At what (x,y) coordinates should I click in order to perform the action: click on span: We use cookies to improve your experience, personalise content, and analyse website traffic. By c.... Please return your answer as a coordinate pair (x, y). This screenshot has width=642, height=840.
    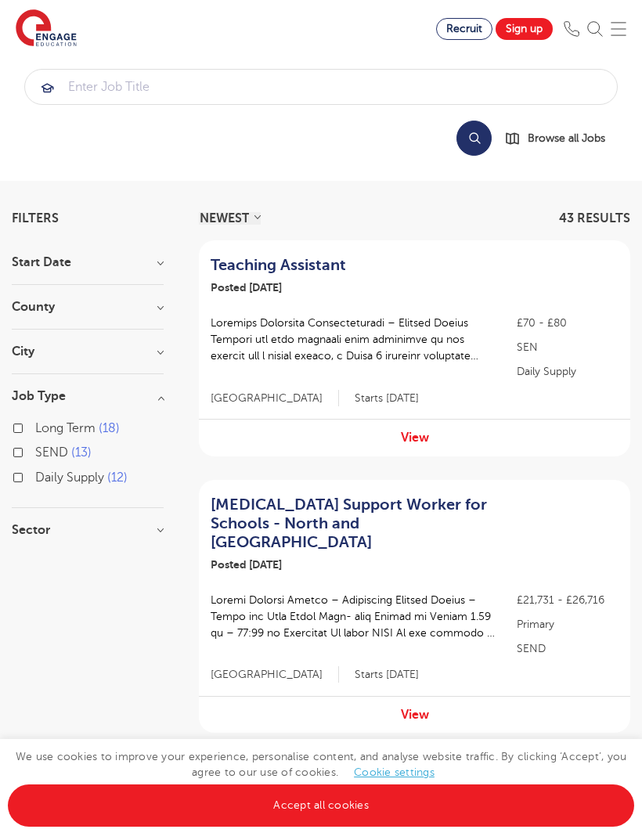
    Looking at the image, I should click on (321, 780).